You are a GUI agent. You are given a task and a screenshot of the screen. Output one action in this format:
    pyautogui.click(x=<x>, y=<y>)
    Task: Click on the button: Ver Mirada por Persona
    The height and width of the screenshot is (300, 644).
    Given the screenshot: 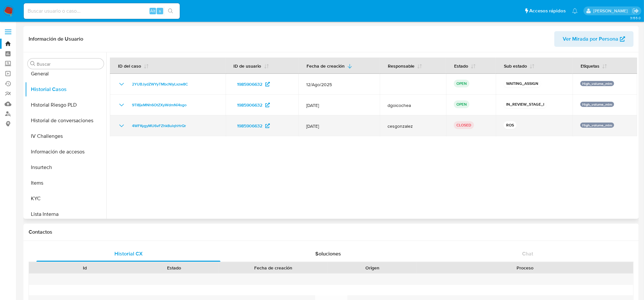 What is the action you would take?
    pyautogui.click(x=594, y=39)
    